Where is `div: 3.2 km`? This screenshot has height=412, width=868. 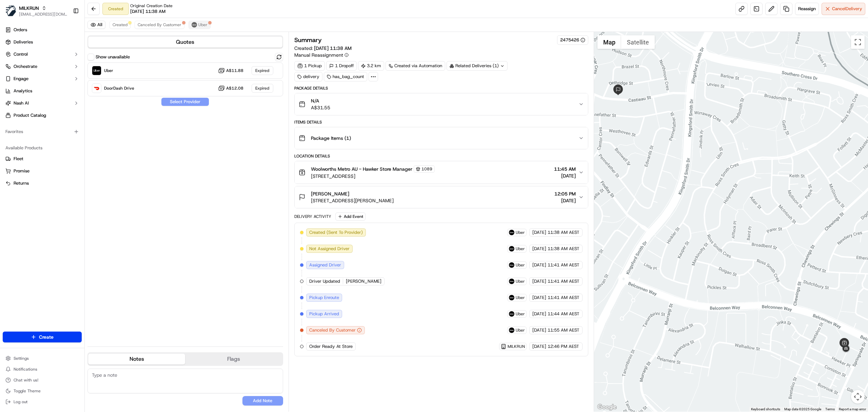
div: 3.2 km is located at coordinates (371, 66).